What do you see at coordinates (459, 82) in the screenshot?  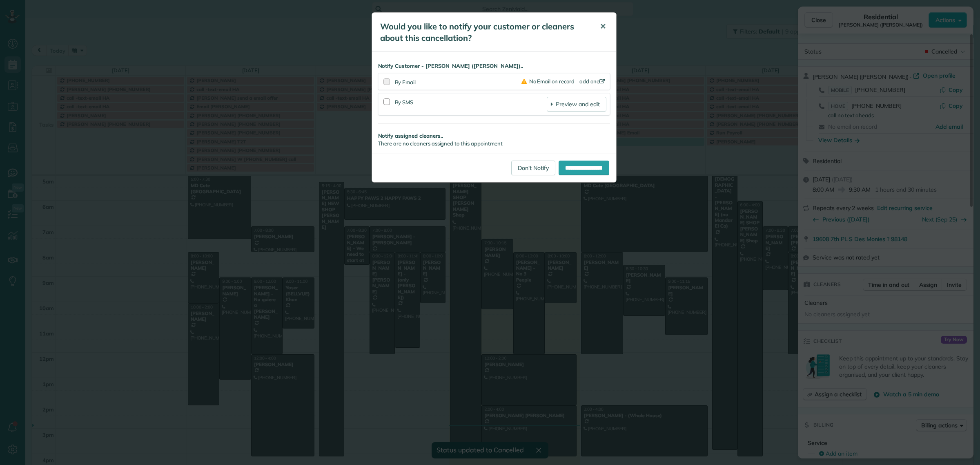 I see `div: By Email` at bounding box center [459, 82].